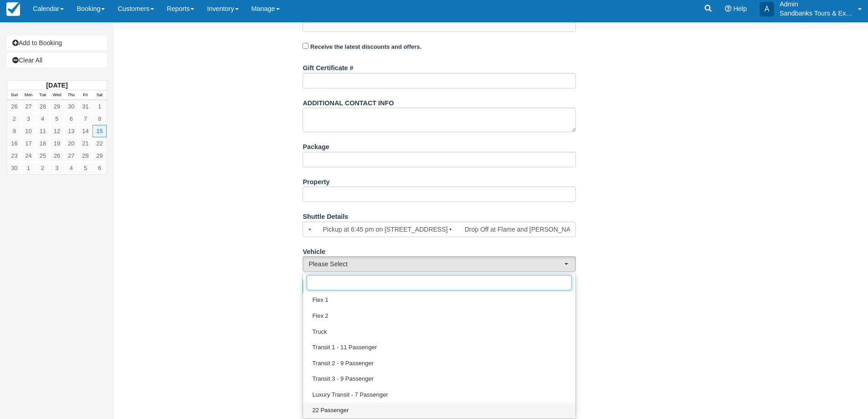 The image size is (868, 419). I want to click on a: 10, so click(28, 131).